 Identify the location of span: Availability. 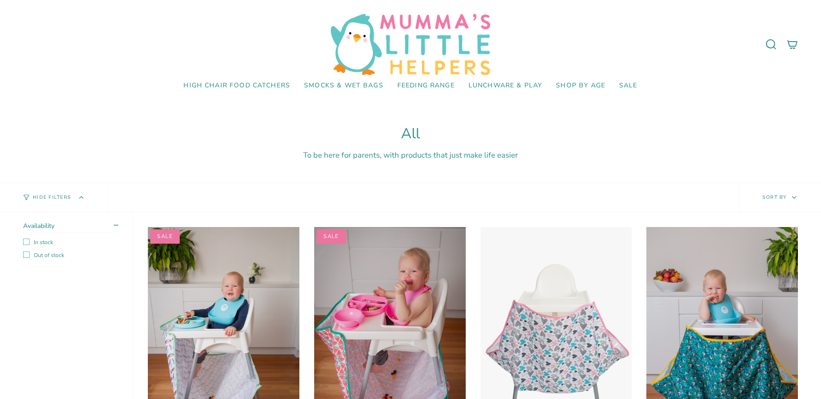
(39, 226).